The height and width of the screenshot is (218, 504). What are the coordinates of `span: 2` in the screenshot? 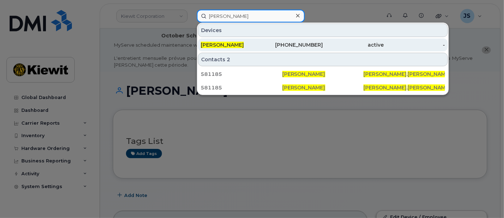 It's located at (229, 59).